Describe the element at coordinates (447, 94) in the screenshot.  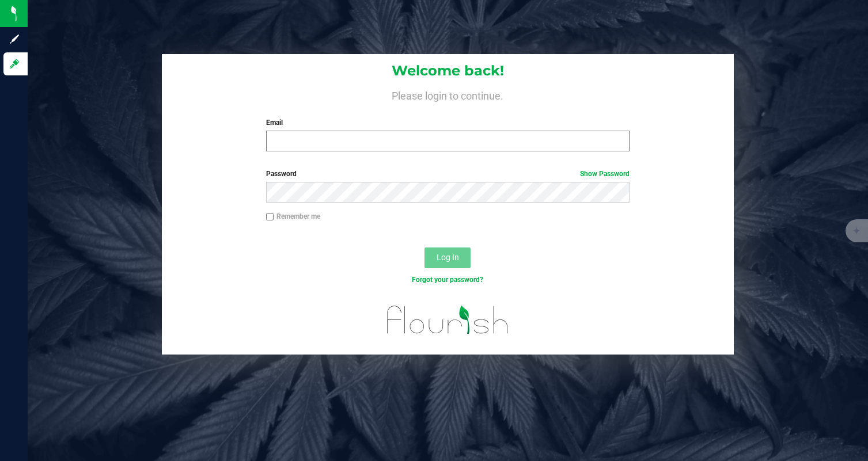
I see `h4: Please login to continue.` at that location.